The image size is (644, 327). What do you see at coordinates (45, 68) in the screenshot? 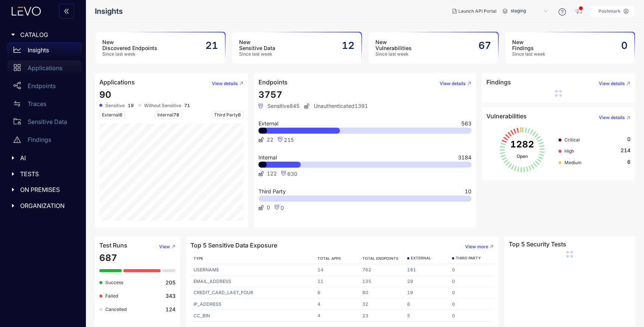
I see `p: Applications` at bounding box center [45, 68].